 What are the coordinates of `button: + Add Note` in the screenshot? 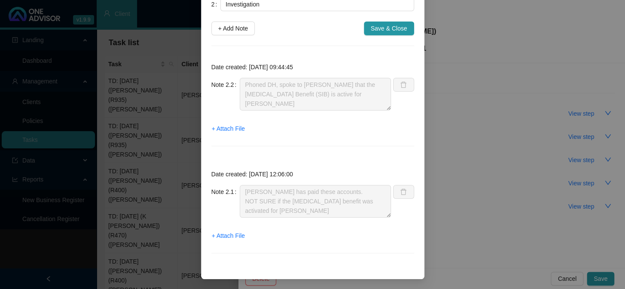 It's located at (233, 28).